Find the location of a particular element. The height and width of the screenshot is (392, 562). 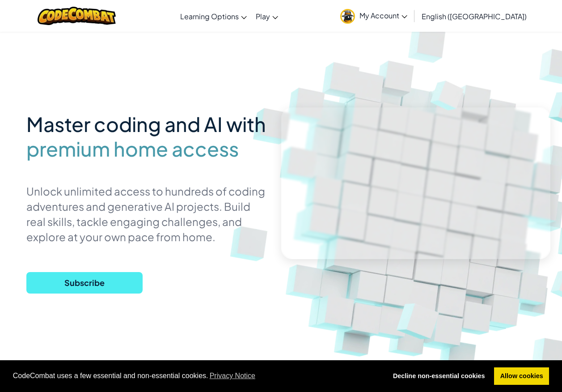

button: Subscribe is located at coordinates (85, 282).